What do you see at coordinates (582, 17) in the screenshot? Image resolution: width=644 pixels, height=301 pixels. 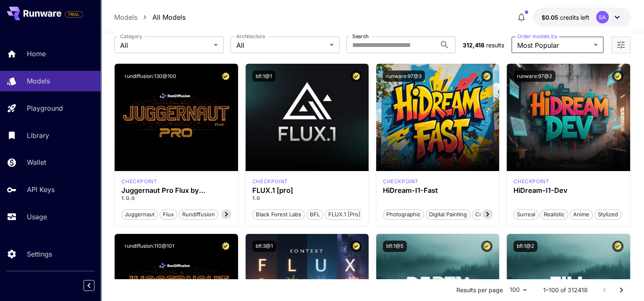 I see `button: $0.05SA` at bounding box center [582, 17].